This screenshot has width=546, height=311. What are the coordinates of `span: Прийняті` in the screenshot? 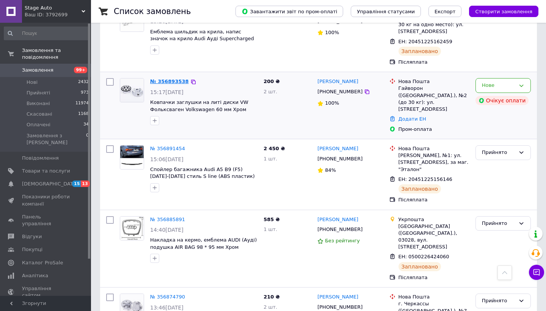 It's located at (38, 93).